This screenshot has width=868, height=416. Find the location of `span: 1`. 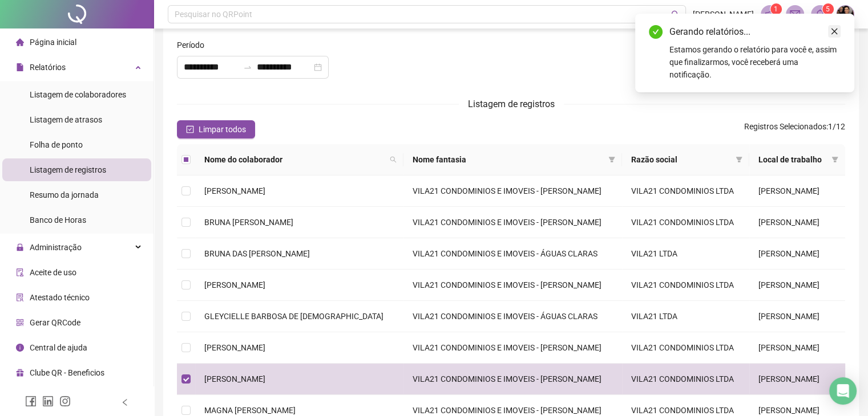

span: 1 is located at coordinates (776, 9).